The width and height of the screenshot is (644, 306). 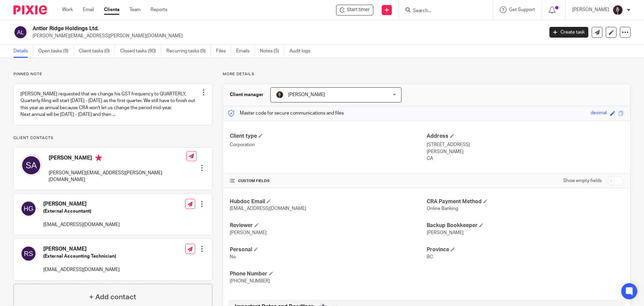 I want to click on p: More details, so click(x=427, y=74).